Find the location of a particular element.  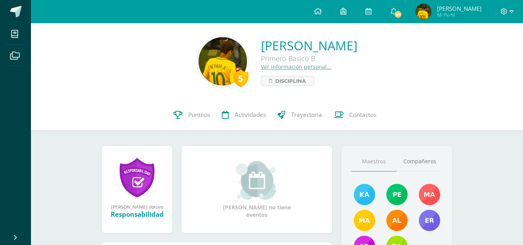

span: Trayectoria is located at coordinates (307, 115).